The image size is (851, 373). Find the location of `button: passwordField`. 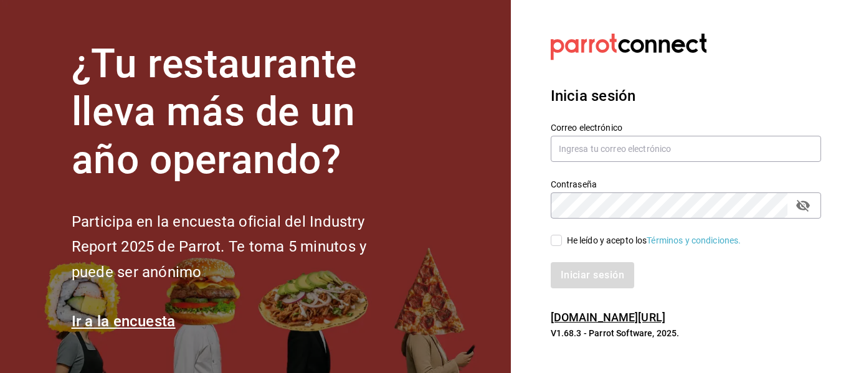

button: passwordField is located at coordinates (803, 206).